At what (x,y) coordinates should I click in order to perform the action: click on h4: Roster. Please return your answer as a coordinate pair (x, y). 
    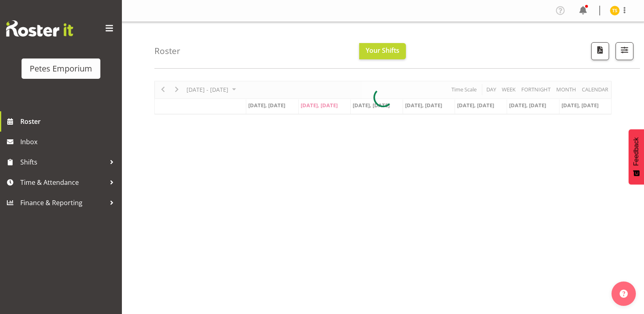
    Looking at the image, I should click on (168, 51).